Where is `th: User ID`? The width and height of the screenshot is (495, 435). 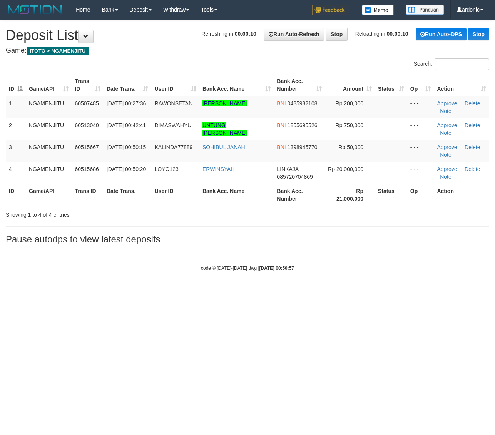 th: User ID is located at coordinates (175, 195).